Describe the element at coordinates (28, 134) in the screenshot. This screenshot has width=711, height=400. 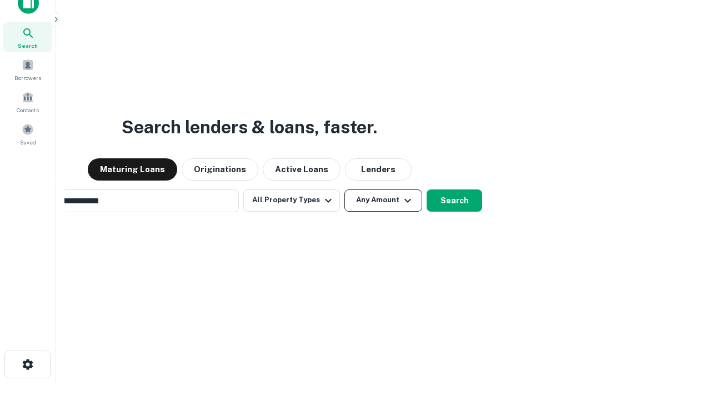
I see `a: Saved` at that location.